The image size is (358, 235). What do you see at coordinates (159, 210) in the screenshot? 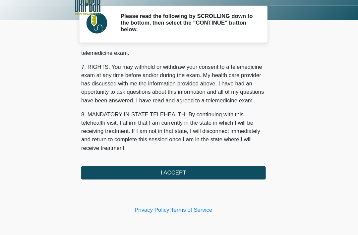
I see `a: Privacy Policy` at bounding box center [159, 210].